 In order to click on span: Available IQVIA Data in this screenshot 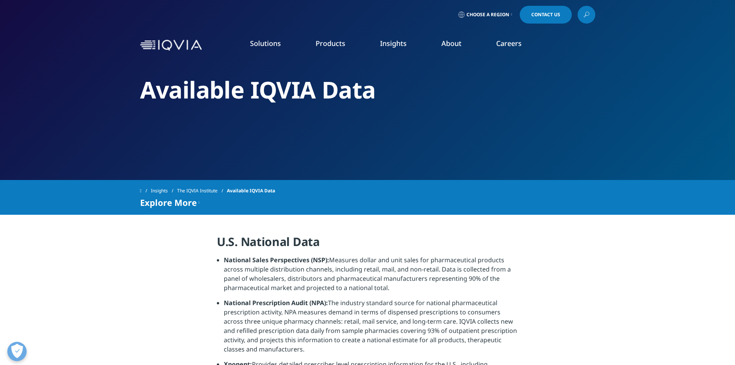, I will do `click(251, 191)`.